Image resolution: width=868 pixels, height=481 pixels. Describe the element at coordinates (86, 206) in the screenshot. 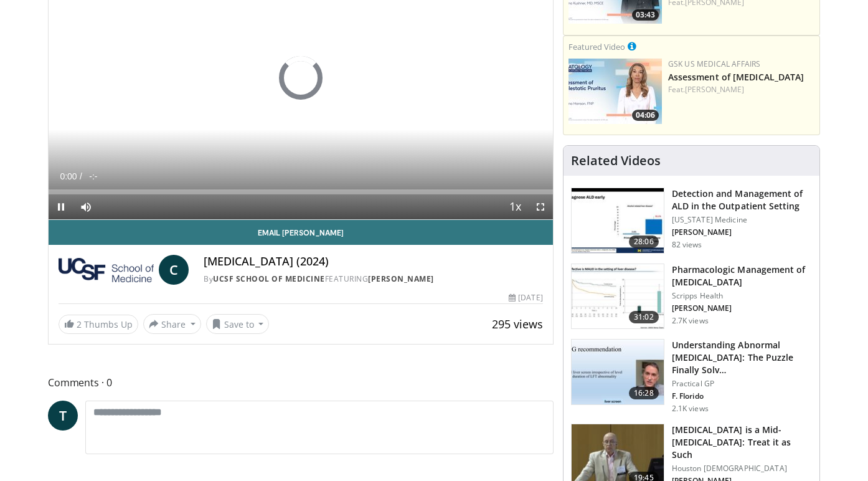

I see `button: Mute` at that location.